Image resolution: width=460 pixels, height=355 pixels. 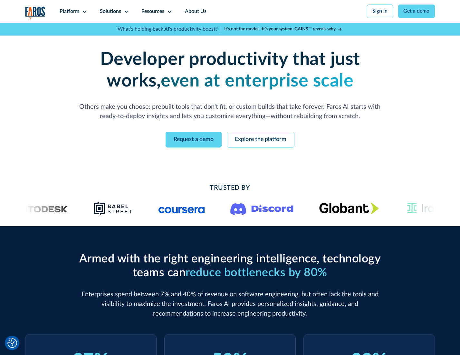 I want to click on strong: It’s not the model—it’s your system. GAINS™ reveals why, so click(x=280, y=29).